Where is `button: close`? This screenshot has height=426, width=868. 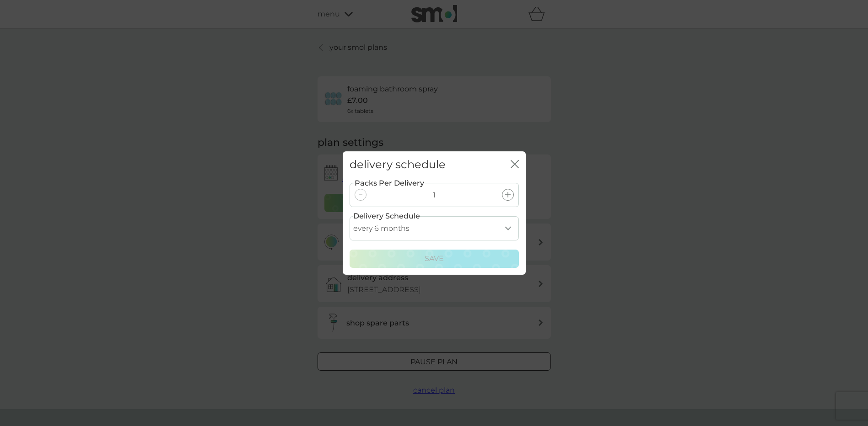
button: close is located at coordinates (514, 165).